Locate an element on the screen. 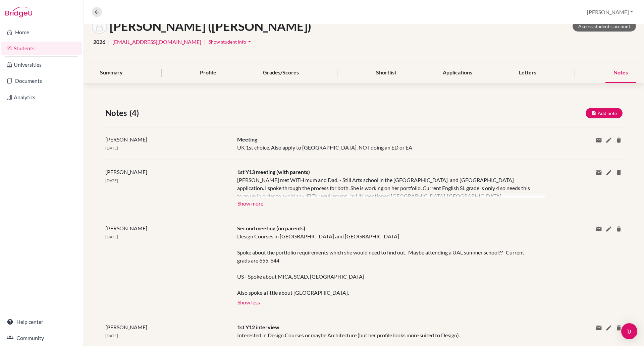 Image resolution: width=644 pixels, height=346 pixels. button: Add note is located at coordinates (604, 113).